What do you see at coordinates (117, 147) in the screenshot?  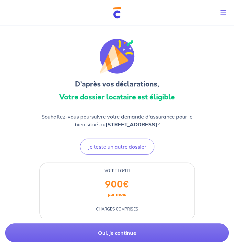 I see `button: Je teste un autre dossier` at bounding box center [117, 147].